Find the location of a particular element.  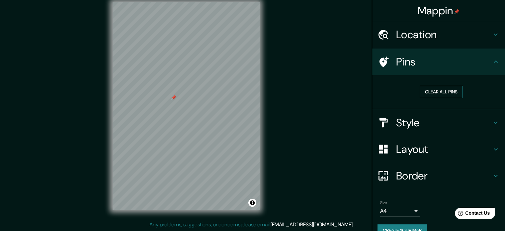

div: Style is located at coordinates (438, 122).